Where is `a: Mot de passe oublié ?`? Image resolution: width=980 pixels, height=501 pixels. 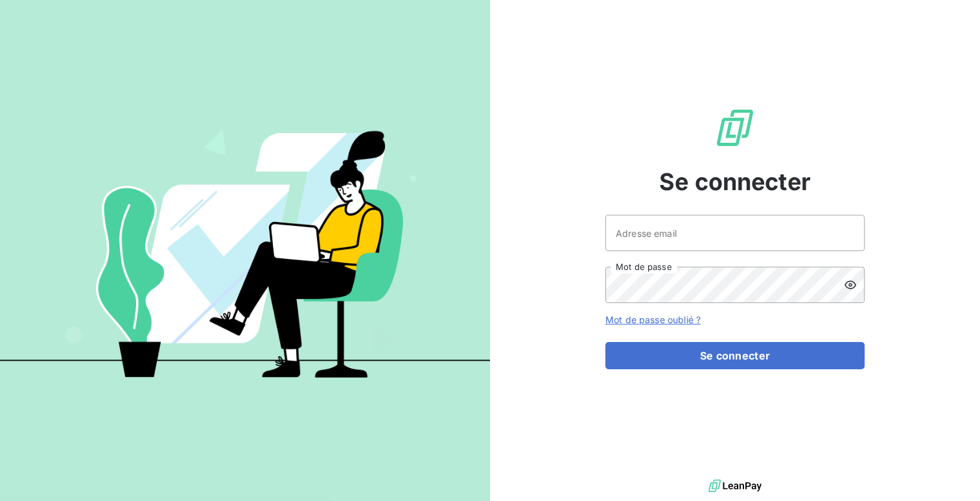 a: Mot de passe oublié ? is located at coordinates (653, 319).